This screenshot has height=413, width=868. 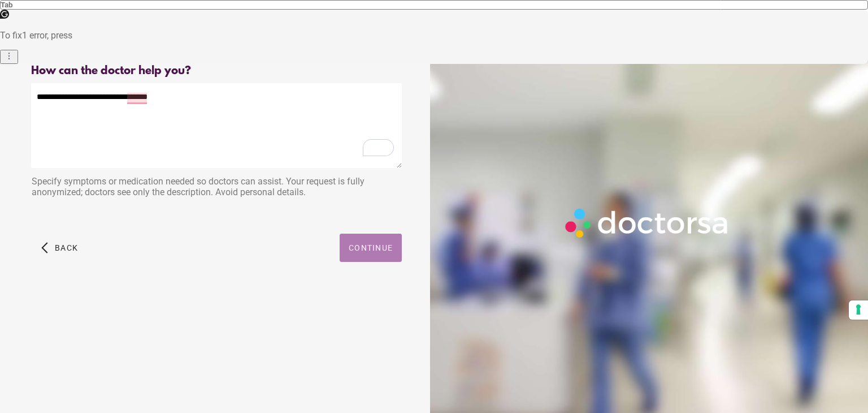 What do you see at coordinates (858, 310) in the screenshot?
I see `button: Your consent preferences for tracking technologies` at bounding box center [858, 310].